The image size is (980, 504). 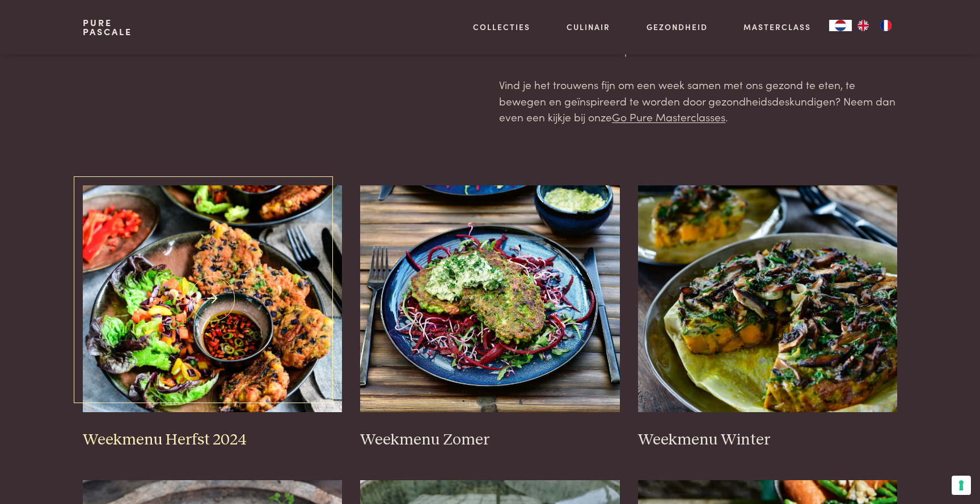 I want to click on a: Culinair, so click(x=588, y=26).